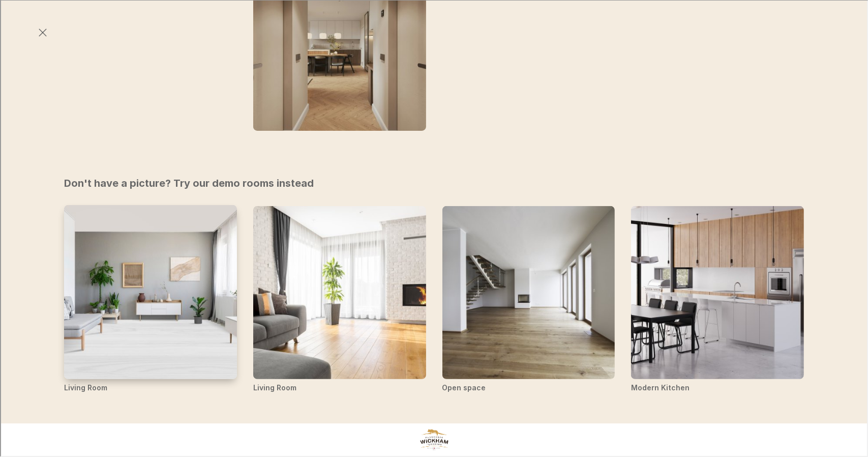  I want to click on h3: Open space, so click(528, 386).